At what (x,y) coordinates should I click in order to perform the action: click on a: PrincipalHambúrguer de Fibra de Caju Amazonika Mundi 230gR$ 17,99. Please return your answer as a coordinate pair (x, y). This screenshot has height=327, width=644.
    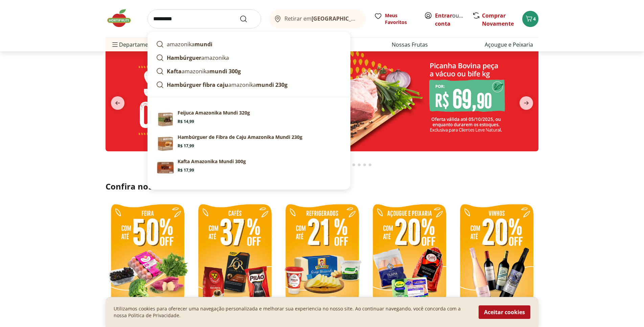
    Looking at the image, I should click on (249, 143).